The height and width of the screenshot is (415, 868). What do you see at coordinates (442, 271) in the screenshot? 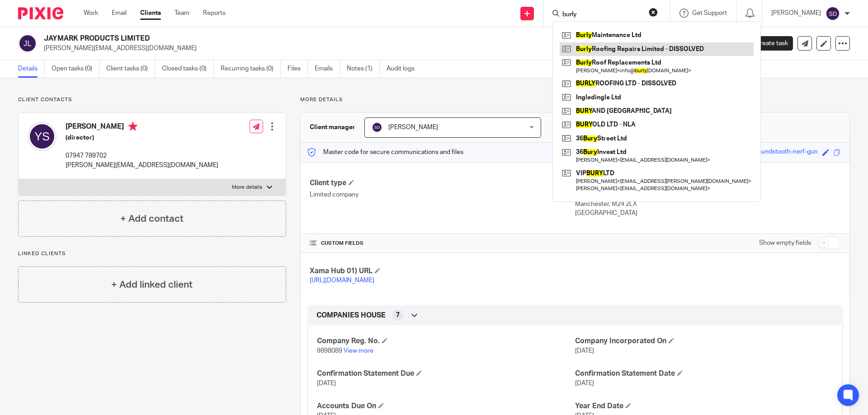
I see `h4: Xama Hub 01) URL` at bounding box center [442, 271].